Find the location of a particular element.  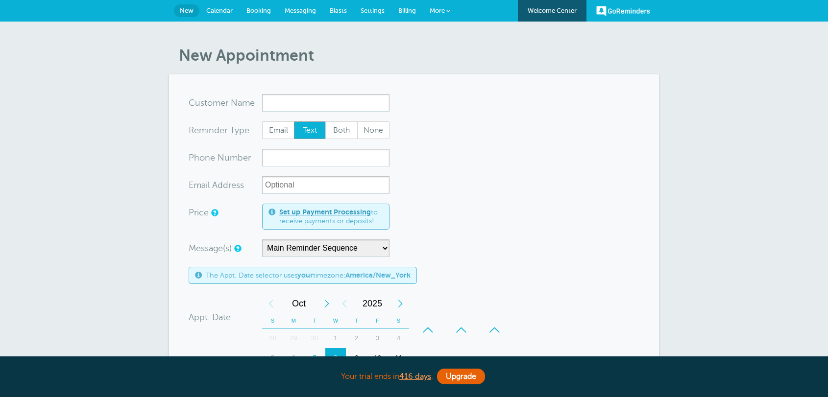

th: M is located at coordinates (293, 321).